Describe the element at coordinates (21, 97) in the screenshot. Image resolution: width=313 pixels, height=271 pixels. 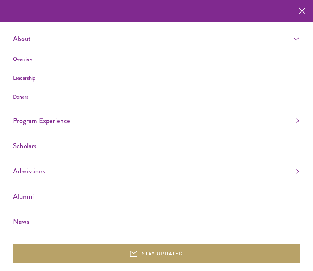
I see `a: Donors` at that location.